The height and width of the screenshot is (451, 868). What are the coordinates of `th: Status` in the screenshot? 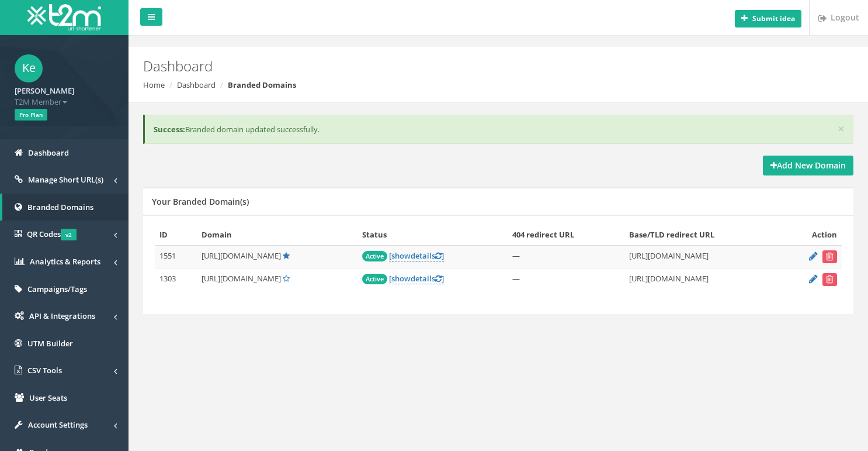 It's located at (433, 235).